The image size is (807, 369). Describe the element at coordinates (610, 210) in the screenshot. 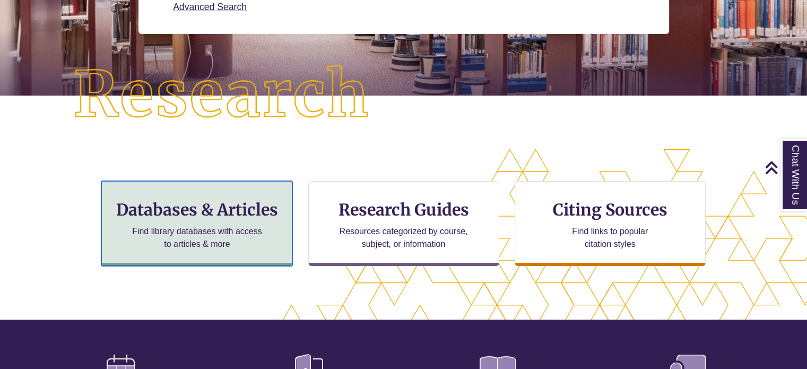

I see `h3: Citing Sources` at that location.